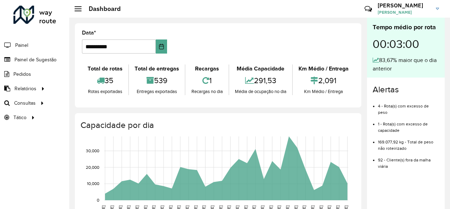 This screenshot has width=450, height=209. What do you see at coordinates (157, 81) in the screenshot?
I see `div: 539` at bounding box center [157, 81].